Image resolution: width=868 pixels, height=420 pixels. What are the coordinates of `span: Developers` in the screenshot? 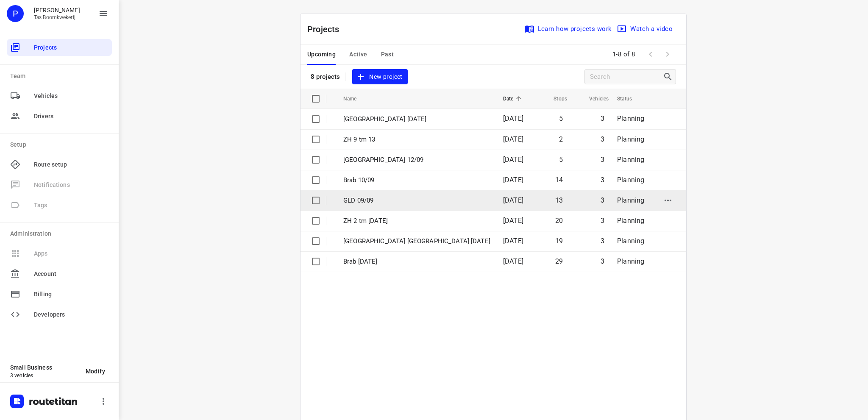 It's located at (71, 314).